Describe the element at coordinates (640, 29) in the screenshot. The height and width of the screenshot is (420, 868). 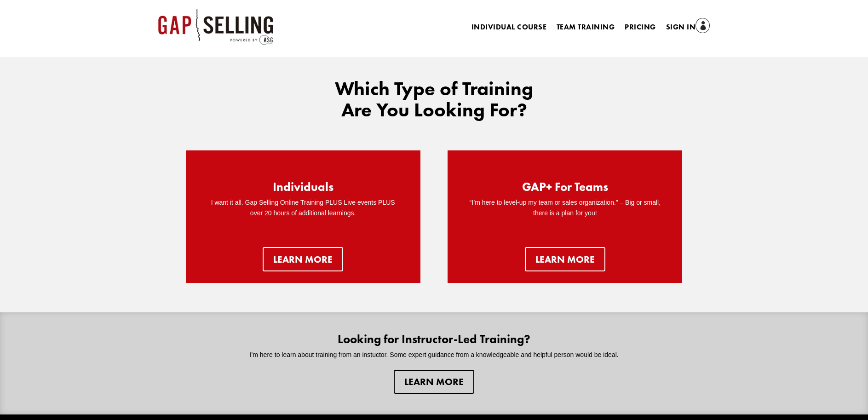
I see `a: Pricing` at that location.